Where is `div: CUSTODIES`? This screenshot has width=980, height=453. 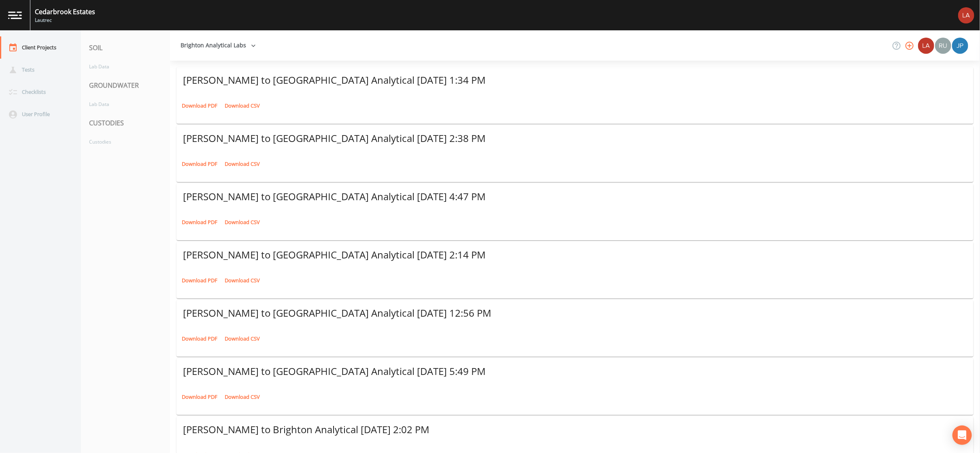
div: CUSTODIES is located at coordinates (126, 123).